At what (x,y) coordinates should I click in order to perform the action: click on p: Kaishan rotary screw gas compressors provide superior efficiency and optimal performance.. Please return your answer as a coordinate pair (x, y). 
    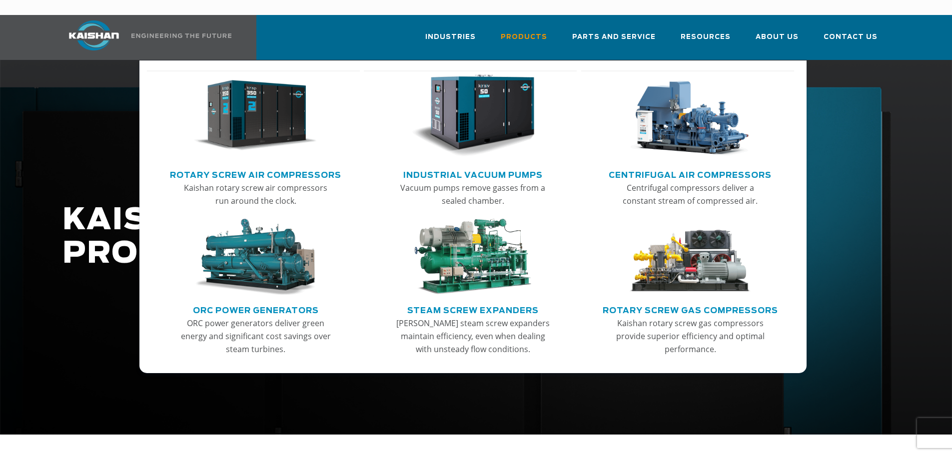
    Looking at the image, I should click on (690, 336).